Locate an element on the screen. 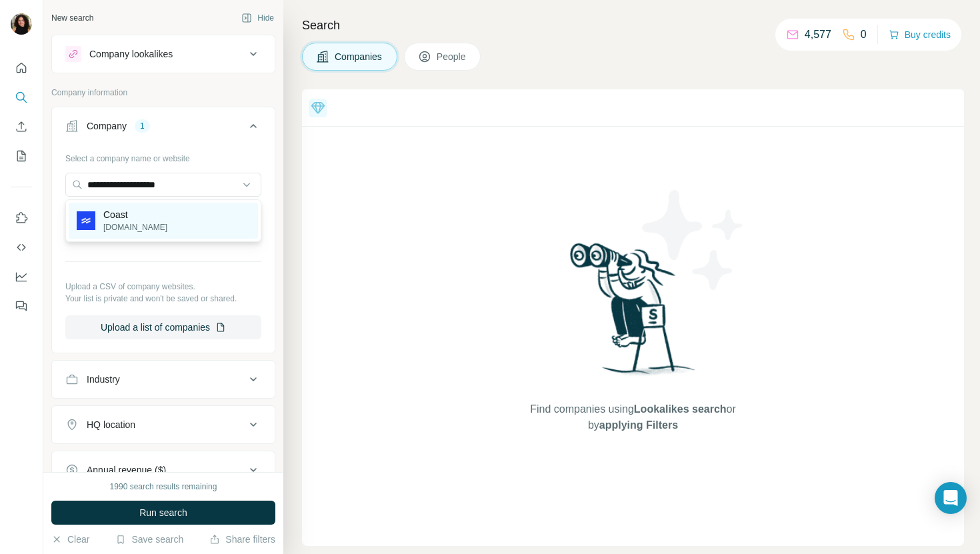 The image size is (980, 554). button: Run search is located at coordinates (163, 513).